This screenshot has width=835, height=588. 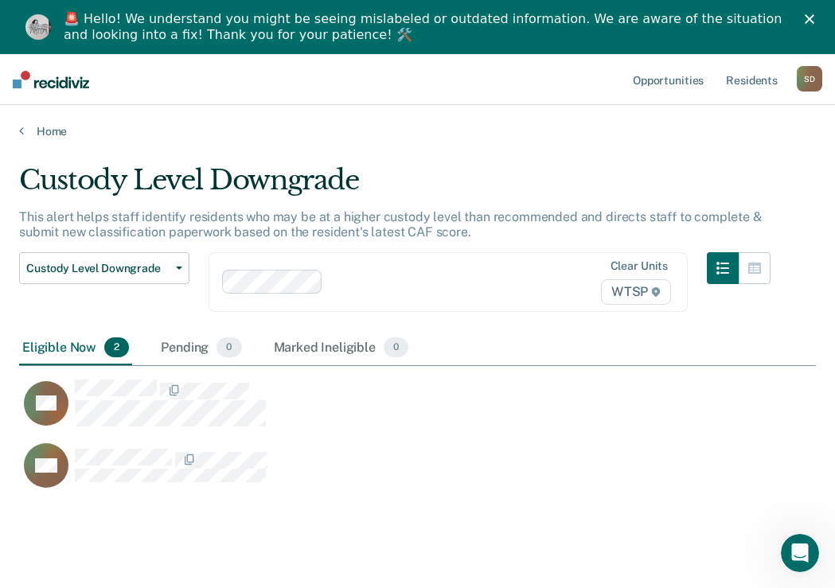 I want to click on div: Marked Ineligible0, so click(x=341, y=348).